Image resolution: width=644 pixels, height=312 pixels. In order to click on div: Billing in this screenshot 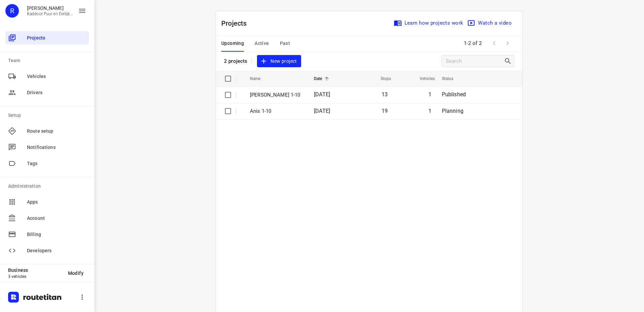, I will do `click(47, 234)`.